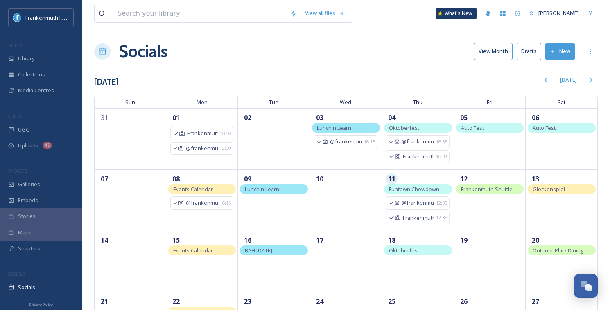  What do you see at coordinates (560, 51) in the screenshot?
I see `button: New` at bounding box center [560, 51].